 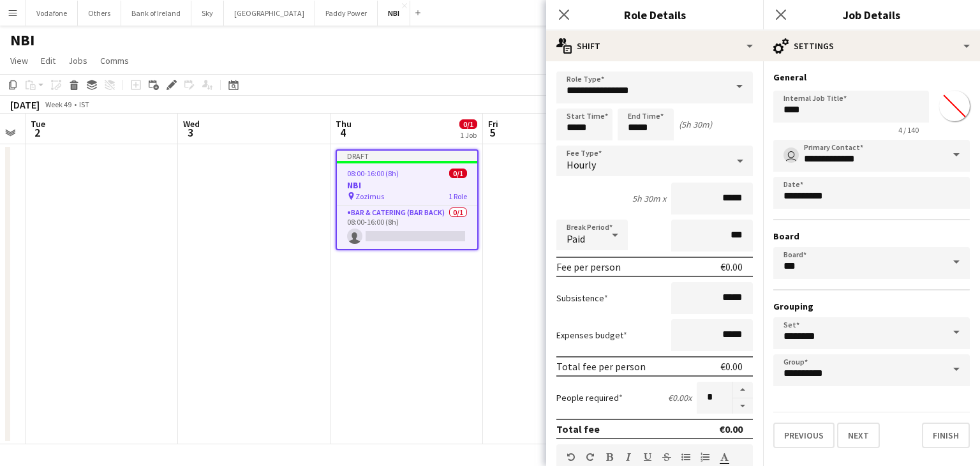 I want to click on h3: Board, so click(x=872, y=237).